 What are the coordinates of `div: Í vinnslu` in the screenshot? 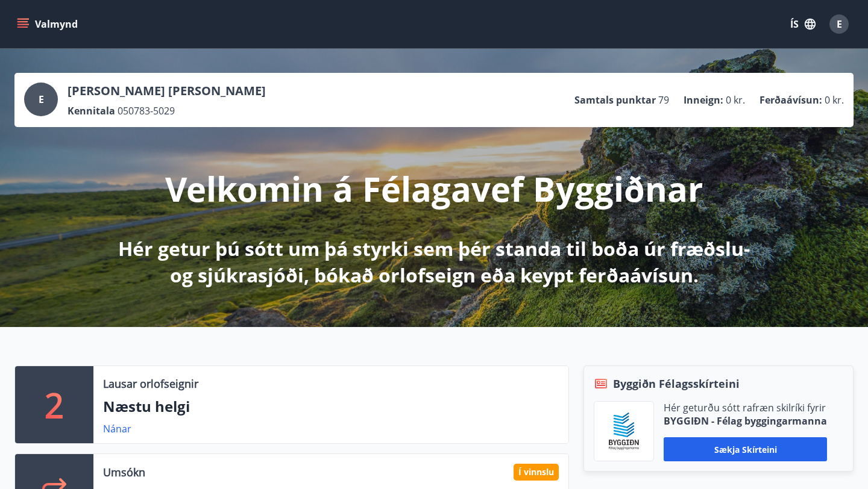 It's located at (536, 472).